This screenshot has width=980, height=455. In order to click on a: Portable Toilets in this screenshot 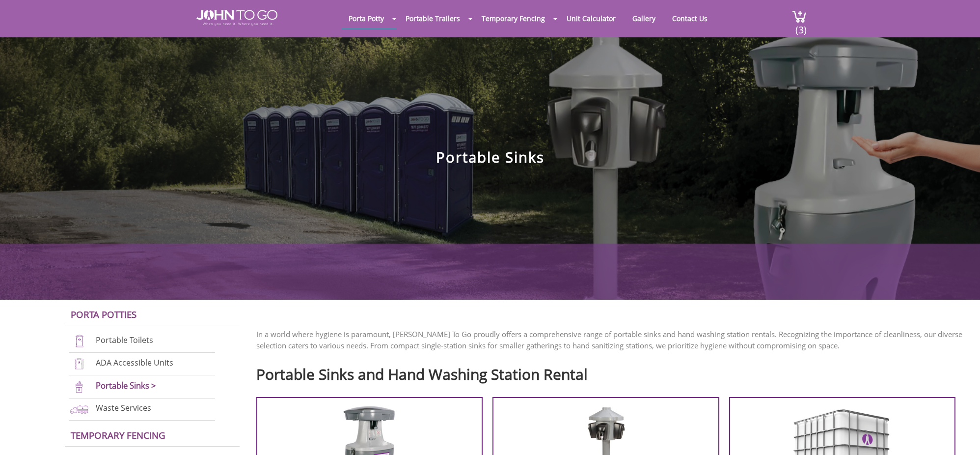, I will do `click(124, 340)`.